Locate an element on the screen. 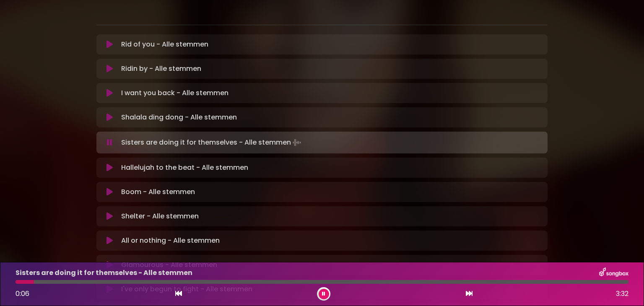 Image resolution: width=644 pixels, height=306 pixels. p: Glamourous - Alle stemmen is located at coordinates (169, 265).